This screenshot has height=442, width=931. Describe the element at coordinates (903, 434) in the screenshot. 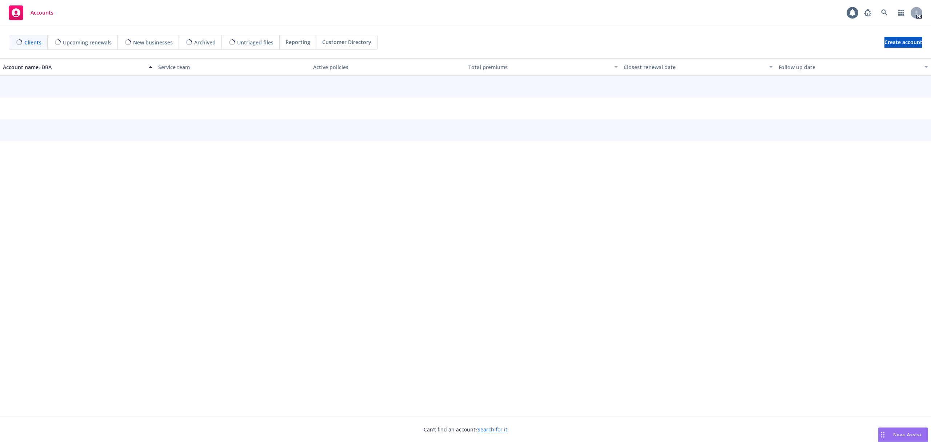

I see `button: Nova Assist` at that location.